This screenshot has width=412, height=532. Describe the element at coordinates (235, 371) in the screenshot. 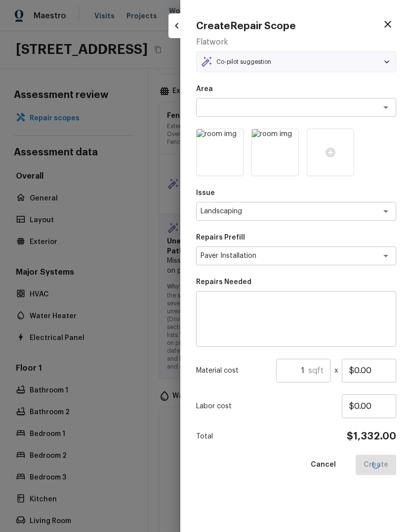

I see `p: Material cost` at that location.